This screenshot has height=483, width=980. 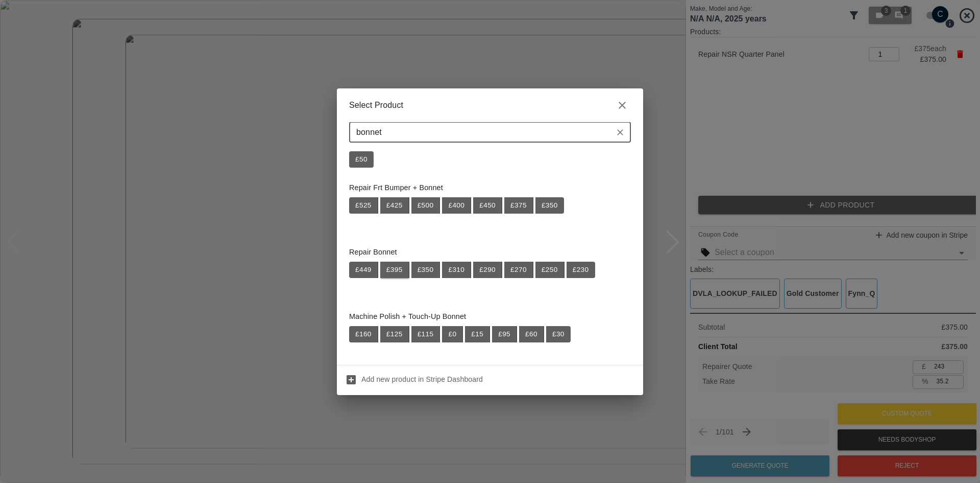 What do you see at coordinates (363, 270) in the screenshot?
I see `button: £449` at bounding box center [363, 270].